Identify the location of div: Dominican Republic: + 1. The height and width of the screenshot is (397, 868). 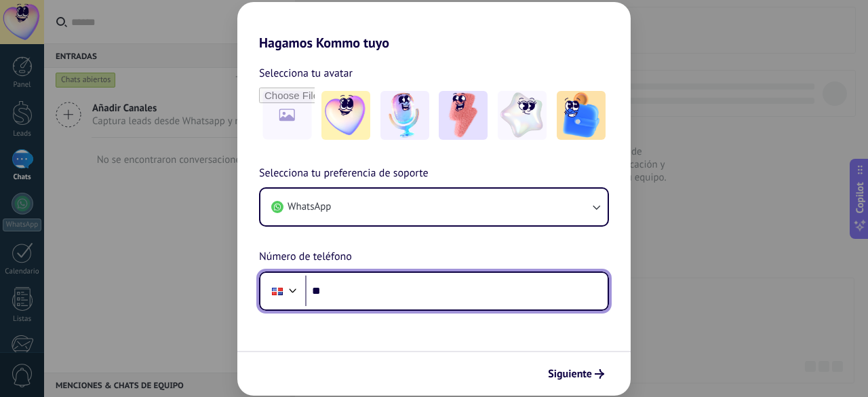
(278, 291).